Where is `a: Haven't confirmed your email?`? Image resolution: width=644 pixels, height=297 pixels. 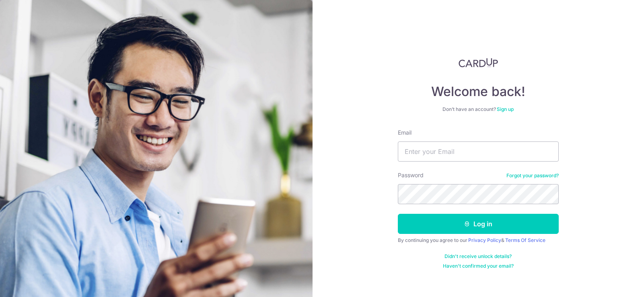 a: Haven't confirmed your email? is located at coordinates (478, 266).